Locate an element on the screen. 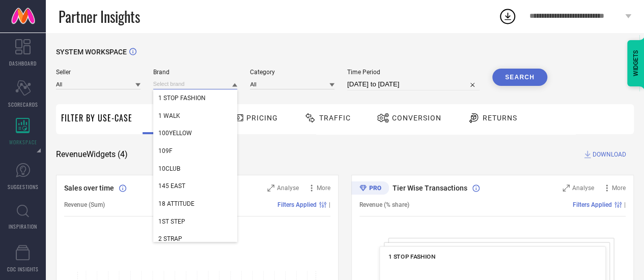  div: 2 STRAP is located at coordinates (196, 239).